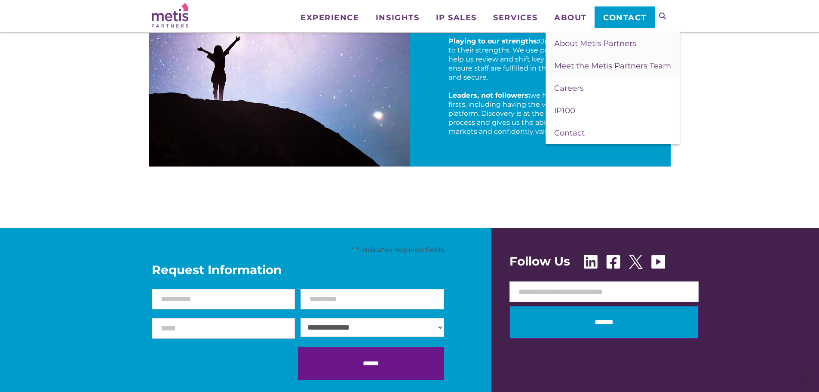 The height and width of the screenshot is (392, 819). I want to click on span: IP100, so click(564, 110).